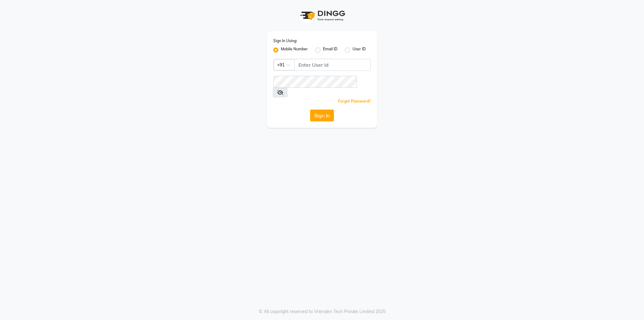  I want to click on label: User ID, so click(359, 50).